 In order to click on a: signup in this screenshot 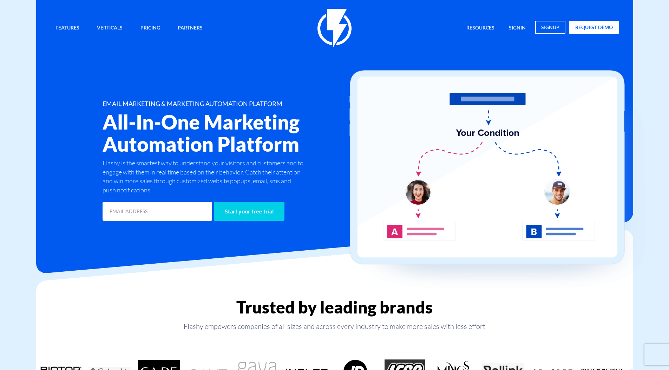, I will do `click(551, 27)`.